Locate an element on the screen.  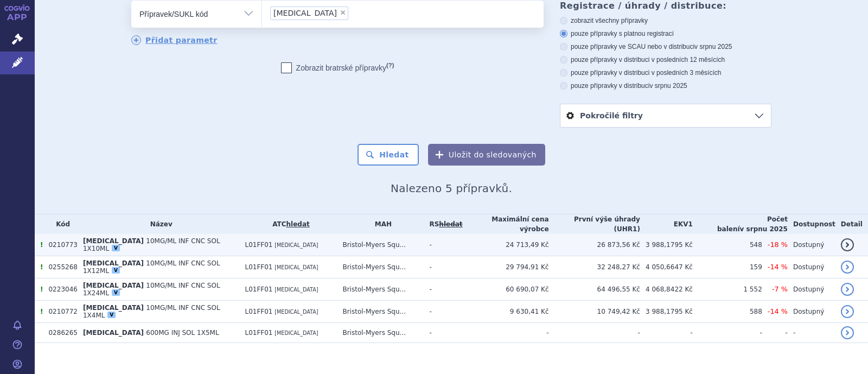
span: 10MG/ML INF CNC SOL 1X4ML is located at coordinates (151, 312).